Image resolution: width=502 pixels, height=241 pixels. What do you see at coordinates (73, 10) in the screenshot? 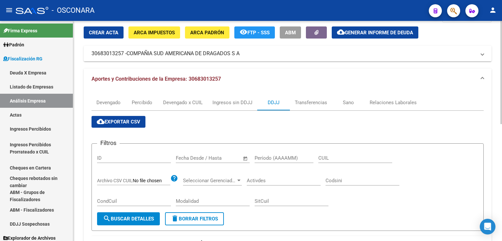
I see `span: - OSCONARA` at bounding box center [73, 10].